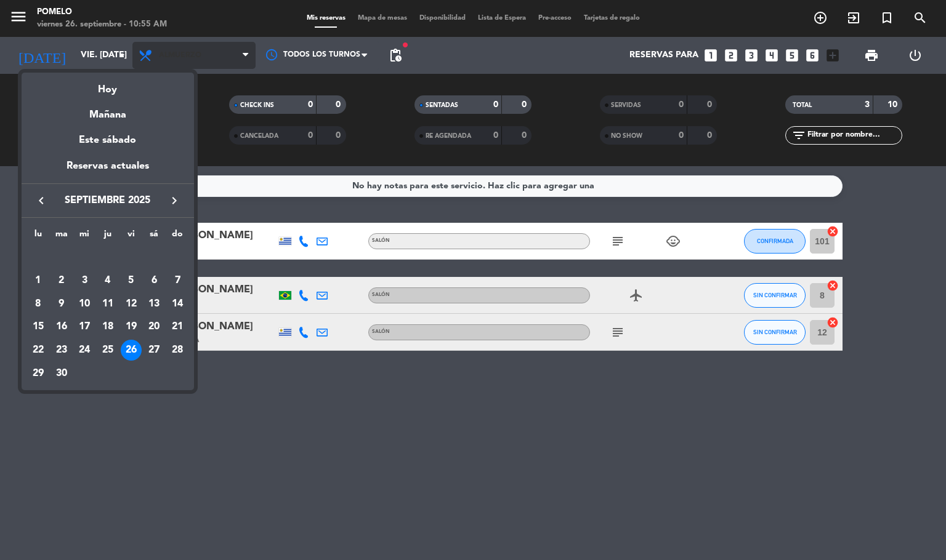 Image resolution: width=946 pixels, height=560 pixels. What do you see at coordinates (154, 281) in the screenshot?
I see `div: 6` at bounding box center [154, 281].